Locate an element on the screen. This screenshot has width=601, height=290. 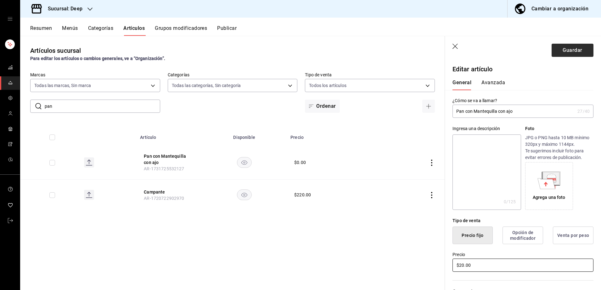
label: Categorías is located at coordinates (232, 75).